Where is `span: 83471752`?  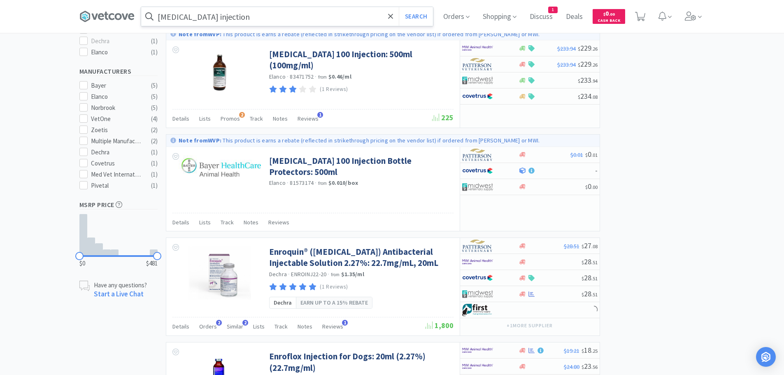 span: 83471752 is located at coordinates (302, 77).